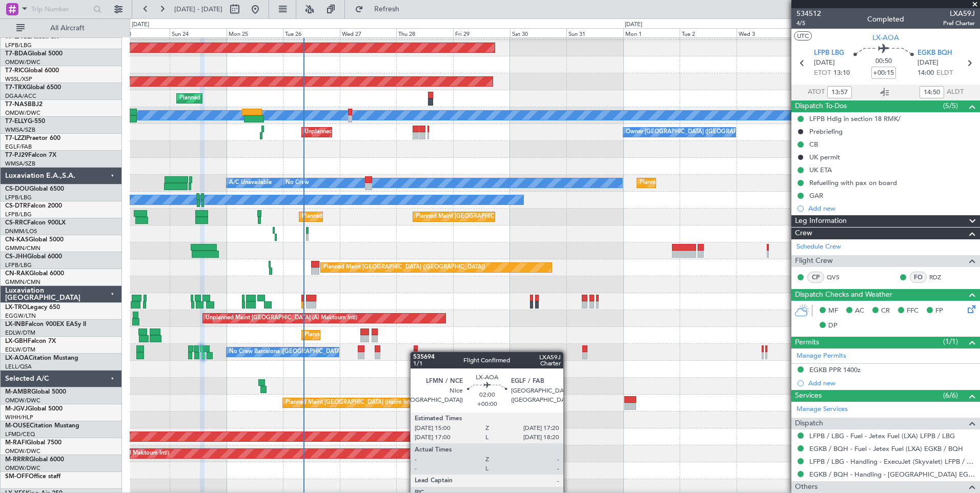 This screenshot has height=493, width=980. I want to click on a: LFPB / LBG - Handling - ExecuJet (Skyvalet) LFPB / LBG, so click(892, 462).